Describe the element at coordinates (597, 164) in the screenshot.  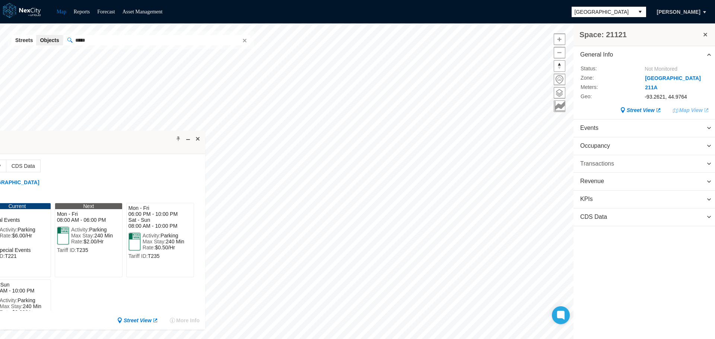
I see `span: Transactions` at that location.